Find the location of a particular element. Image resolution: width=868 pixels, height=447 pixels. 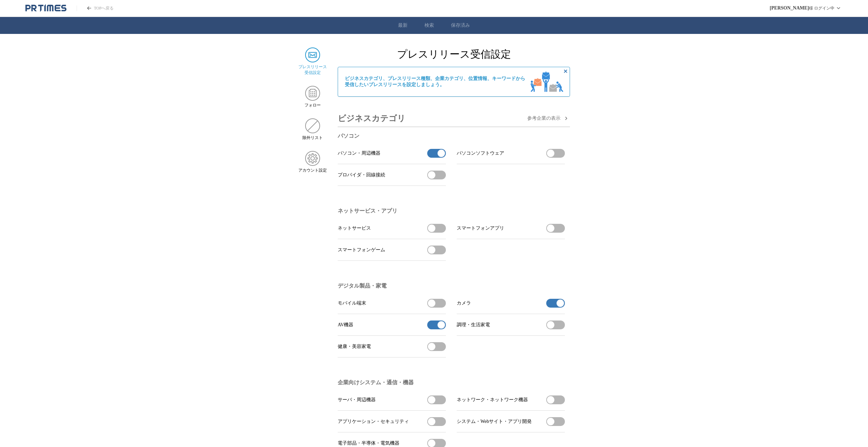

span: スマートフォンアプリ is located at coordinates (480, 228).